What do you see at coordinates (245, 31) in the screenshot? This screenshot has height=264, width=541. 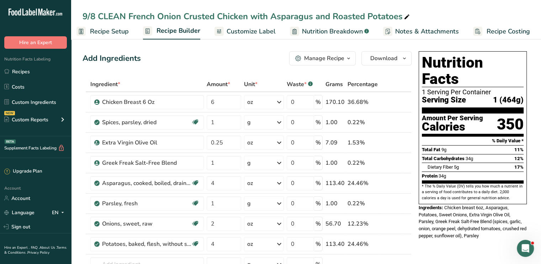 I see `a: Customize Label` at bounding box center [245, 31].